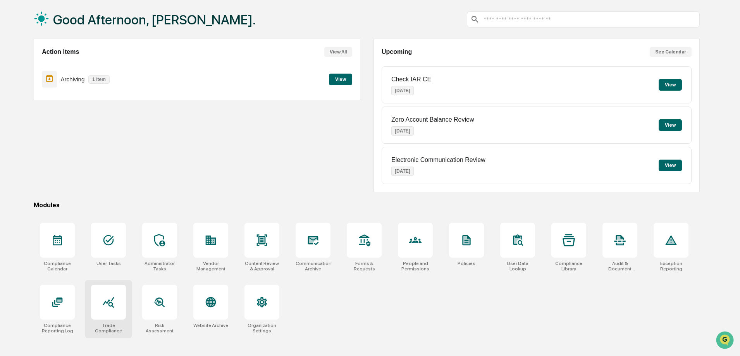  What do you see at coordinates (620, 266) in the screenshot?
I see `div: Audit & Document Logs` at bounding box center [620, 266].